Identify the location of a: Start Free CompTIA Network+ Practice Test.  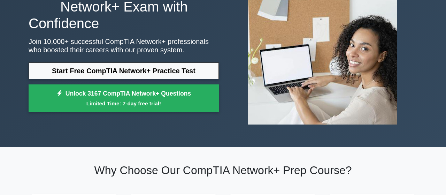
(124, 71).